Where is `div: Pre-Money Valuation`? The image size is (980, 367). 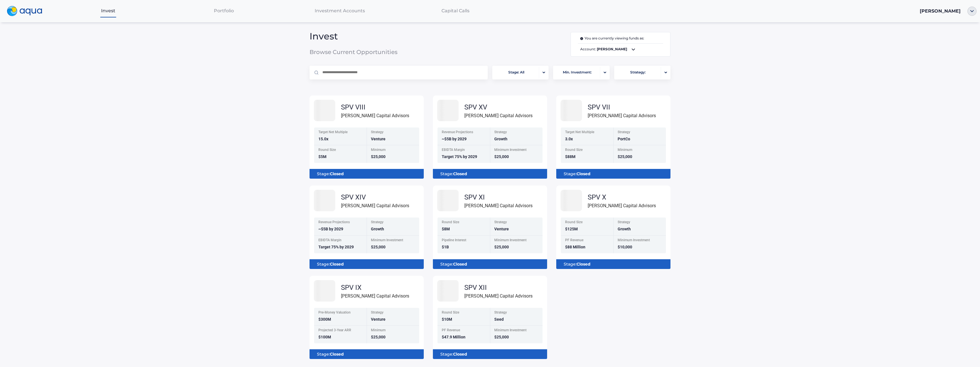 div: Pre-Money Valuation is located at coordinates (340, 313).